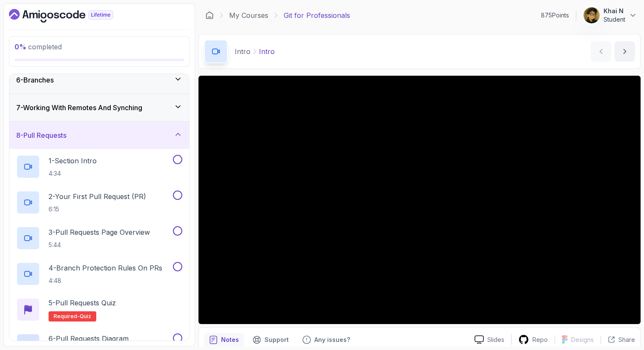 The width and height of the screenshot is (644, 350). What do you see at coordinates (99, 232) in the screenshot?
I see `p: 3 - Pull Requests Page Overview` at bounding box center [99, 232].